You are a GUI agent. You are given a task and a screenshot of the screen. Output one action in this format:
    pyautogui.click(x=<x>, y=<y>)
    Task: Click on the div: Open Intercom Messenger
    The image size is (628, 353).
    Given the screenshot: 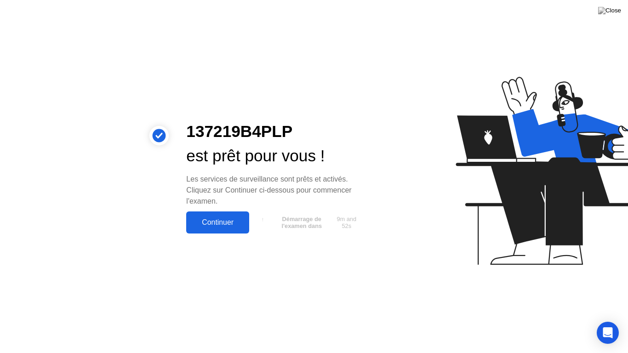 What is the action you would take?
    pyautogui.click(x=608, y=333)
    